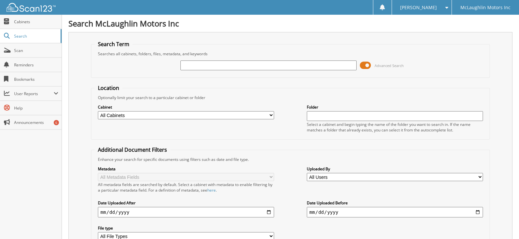 This screenshot has width=519, height=239. What do you see at coordinates (186, 169) in the screenshot?
I see `label: Metadata` at bounding box center [186, 169].